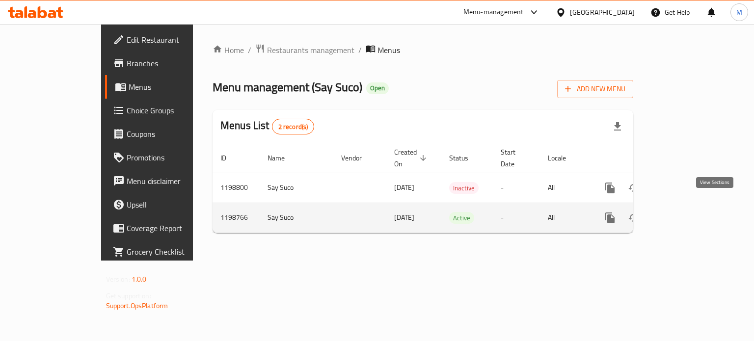  I want to click on td: 1198766, so click(236, 217).